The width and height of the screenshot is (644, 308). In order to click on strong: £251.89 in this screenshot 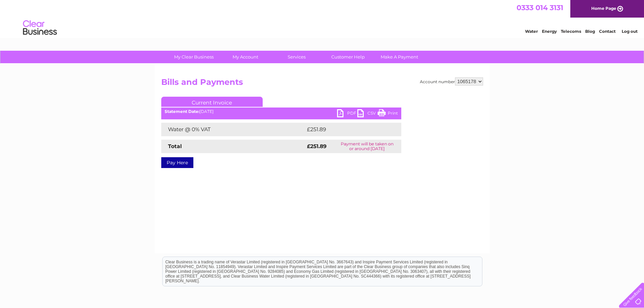, I will do `click(316, 146)`.